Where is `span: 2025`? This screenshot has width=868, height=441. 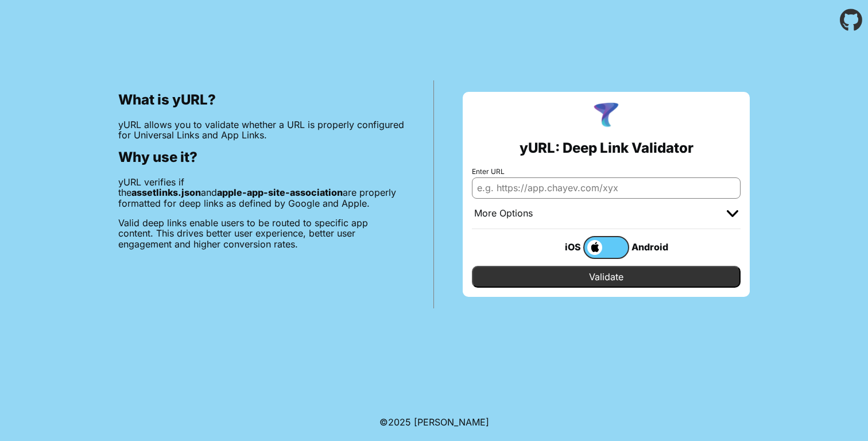 span: 2025 is located at coordinates (399, 422).